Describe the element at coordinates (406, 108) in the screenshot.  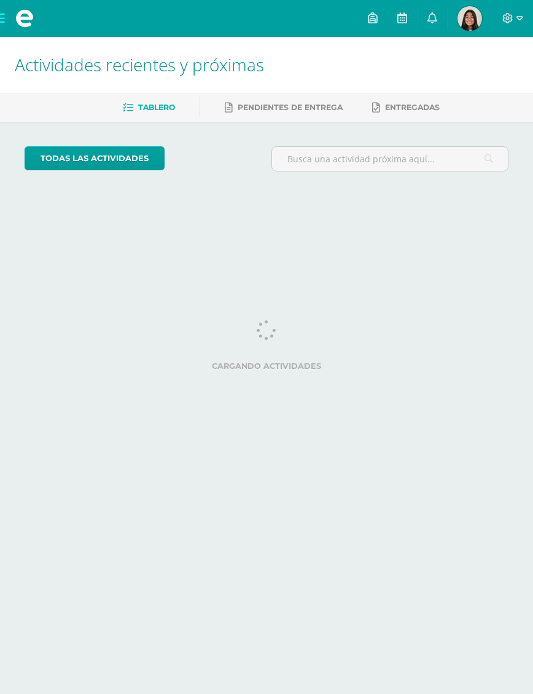
I see `a: Entregadas` at that location.